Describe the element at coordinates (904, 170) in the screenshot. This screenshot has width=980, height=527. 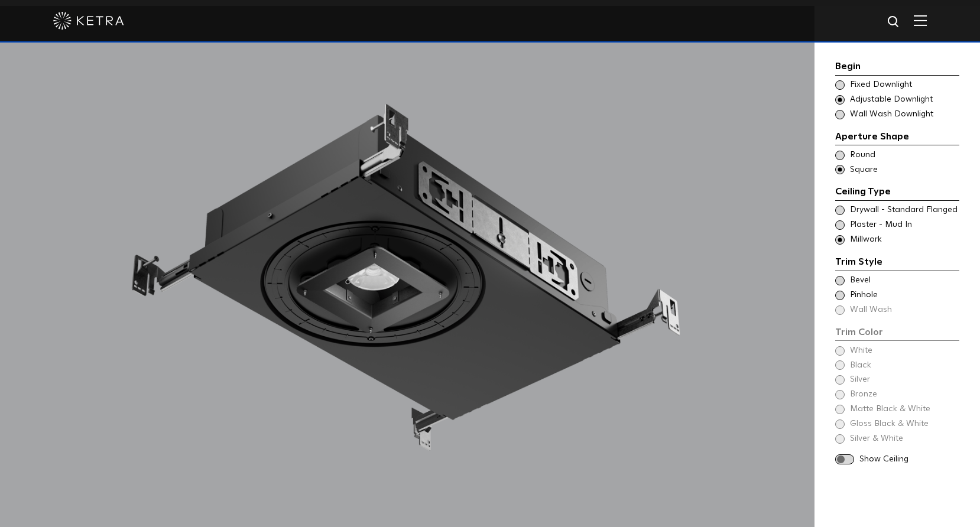
I see `span: Square` at that location.